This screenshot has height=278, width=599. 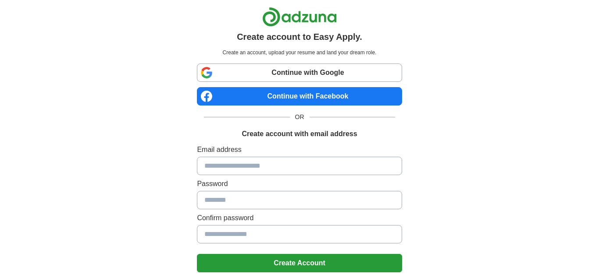 I want to click on span: OR, so click(x=299, y=117).